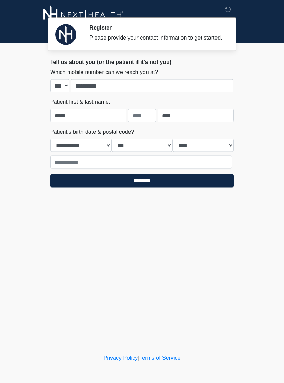 The image size is (284, 383). I want to click on label: Which mobile number can we reach you at?, so click(104, 72).